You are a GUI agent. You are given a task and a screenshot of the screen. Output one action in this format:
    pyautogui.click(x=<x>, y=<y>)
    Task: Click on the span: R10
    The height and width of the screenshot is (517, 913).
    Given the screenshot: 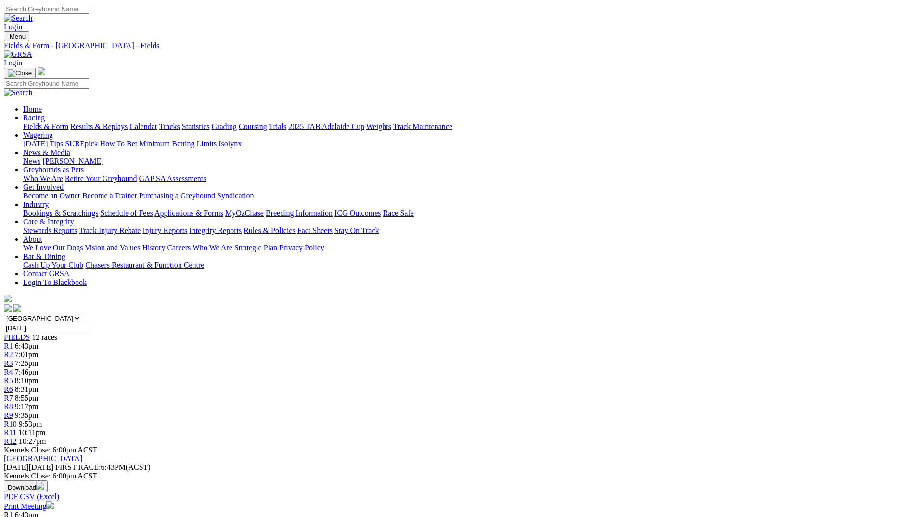 What is the action you would take?
    pyautogui.click(x=10, y=424)
    